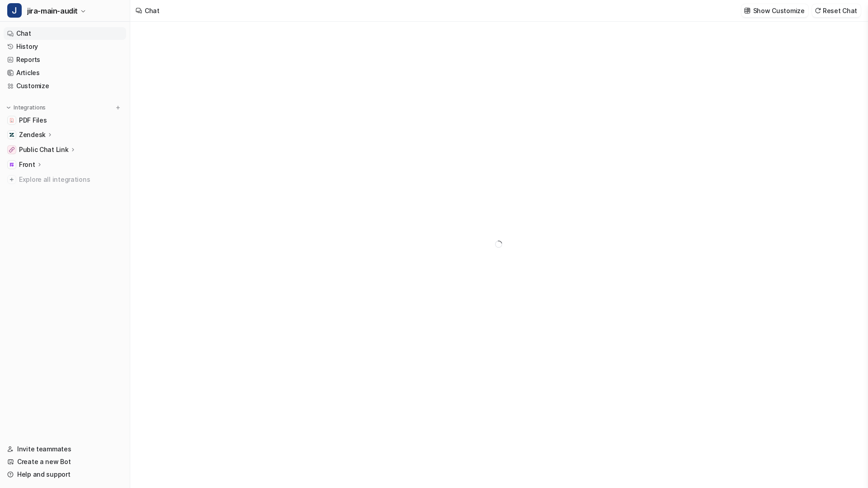 The width and height of the screenshot is (868, 488). What do you see at coordinates (747, 10) in the screenshot?
I see `img: customize` at bounding box center [747, 10].